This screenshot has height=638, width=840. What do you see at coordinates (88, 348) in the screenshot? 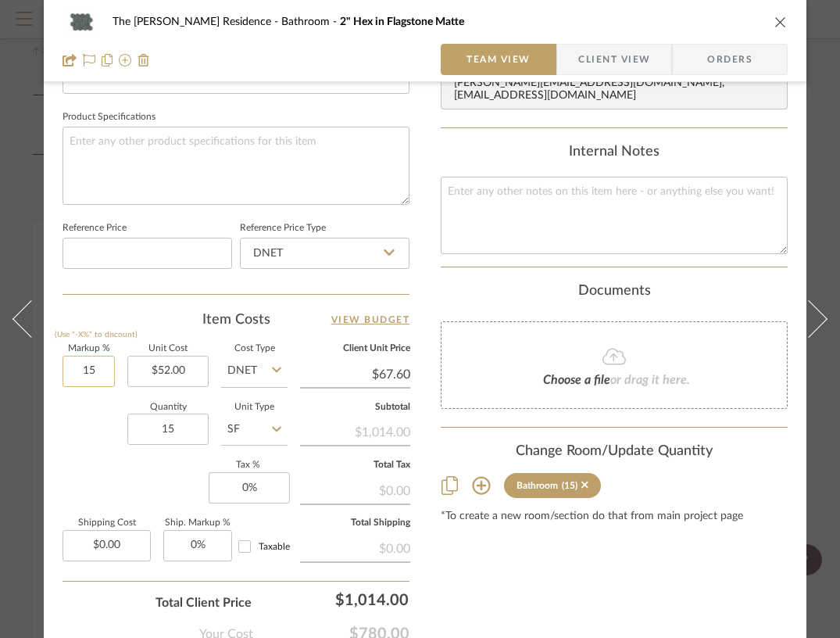
I see `label: Markup %` at bounding box center [88, 348].